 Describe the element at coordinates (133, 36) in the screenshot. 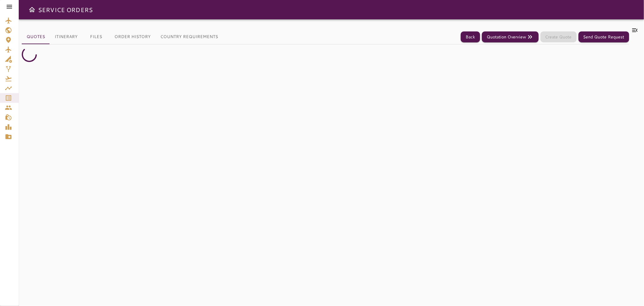

I see `button: Order History` at that location.